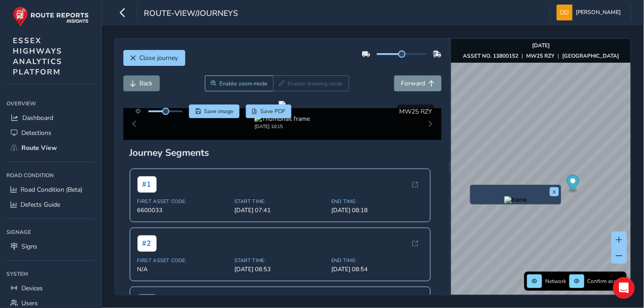 The width and height of the screenshot is (644, 308). I want to click on span: Forward, so click(412, 84).